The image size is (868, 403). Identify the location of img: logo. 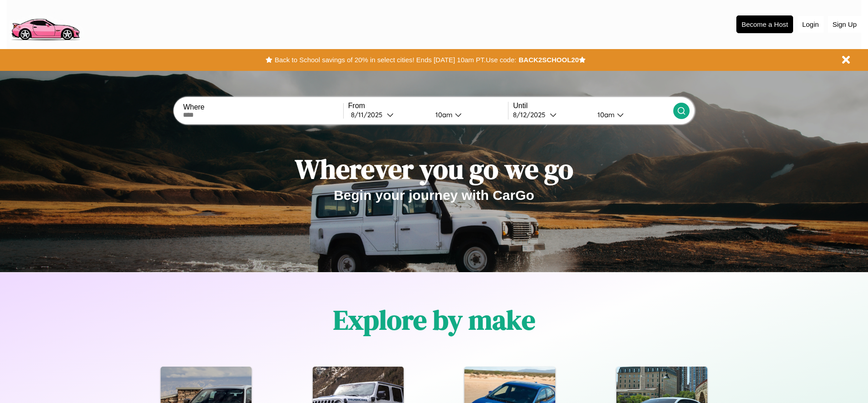
(45, 24).